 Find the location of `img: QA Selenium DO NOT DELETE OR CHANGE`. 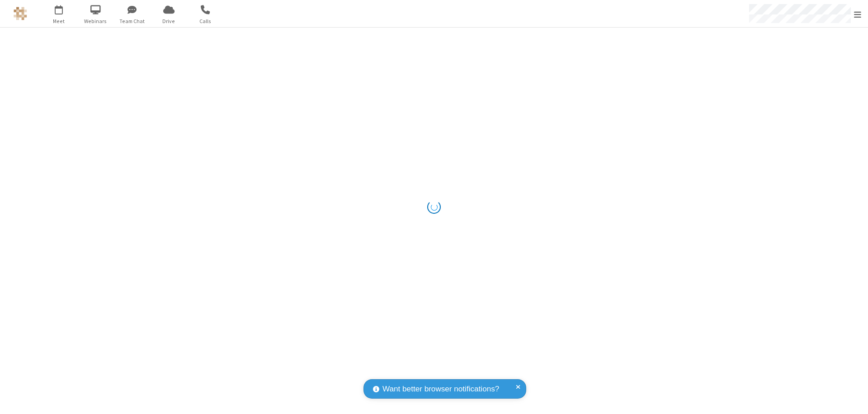

img: QA Selenium DO NOT DELETE OR CHANGE is located at coordinates (20, 14).